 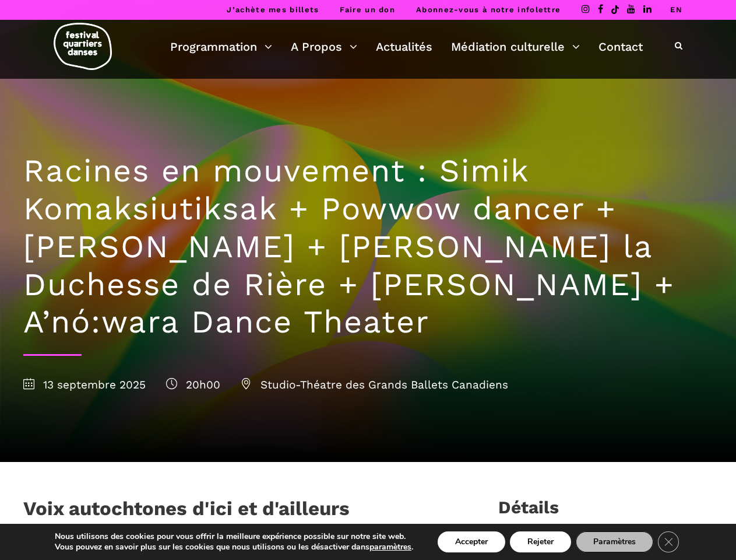 I want to click on a: Faire un don, so click(x=368, y=9).